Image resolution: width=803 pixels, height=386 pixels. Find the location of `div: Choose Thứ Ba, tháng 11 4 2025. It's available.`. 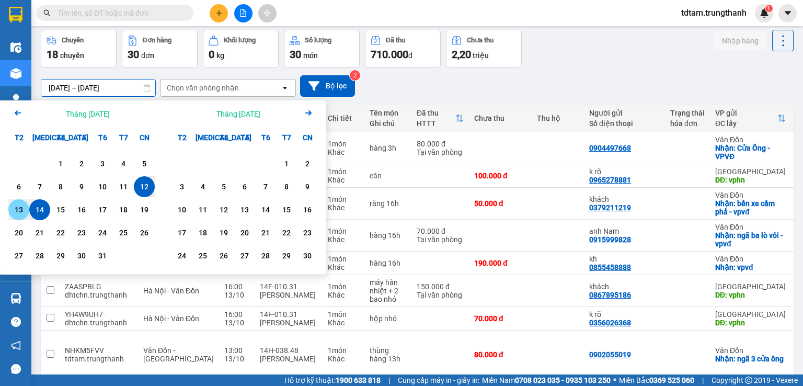

div: Choose Thứ Ba, tháng 11 4 2025. It's available. is located at coordinates (203, 187).